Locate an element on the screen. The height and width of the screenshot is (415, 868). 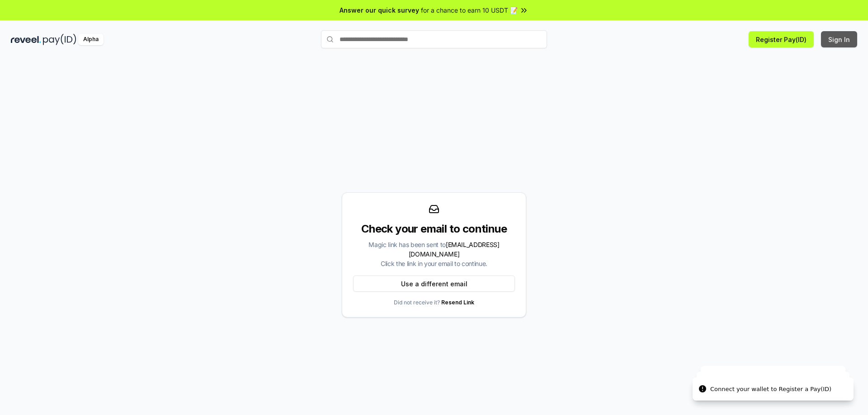
button: Register Pay(ID) is located at coordinates (781, 39).